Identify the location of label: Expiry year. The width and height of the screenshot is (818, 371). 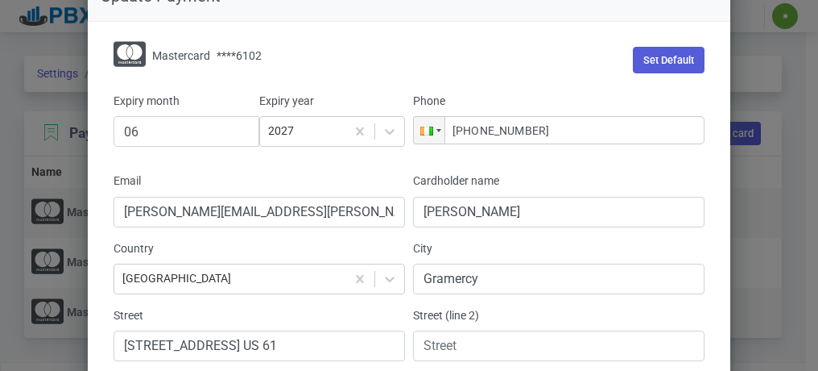
(287, 101).